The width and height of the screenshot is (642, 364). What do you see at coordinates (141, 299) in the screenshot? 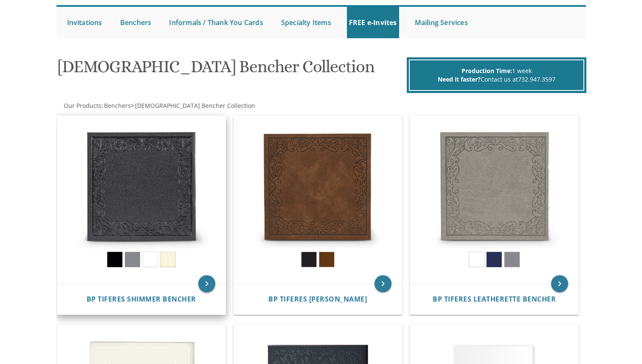
I see `span: BP Tiferes Shimmer Bencher` at bounding box center [141, 299].